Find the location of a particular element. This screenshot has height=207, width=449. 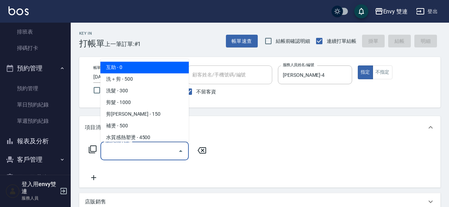

p: 服務人員 is located at coordinates (40, 198).